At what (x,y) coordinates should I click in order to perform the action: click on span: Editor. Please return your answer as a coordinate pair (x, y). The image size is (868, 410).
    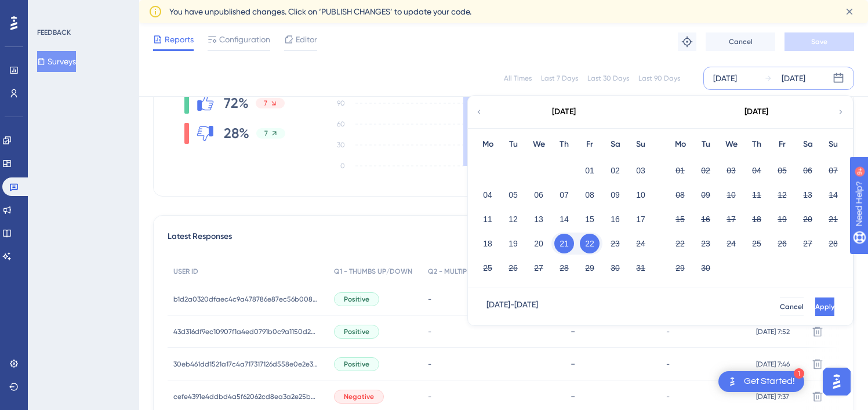
    Looking at the image, I should click on (306, 39).